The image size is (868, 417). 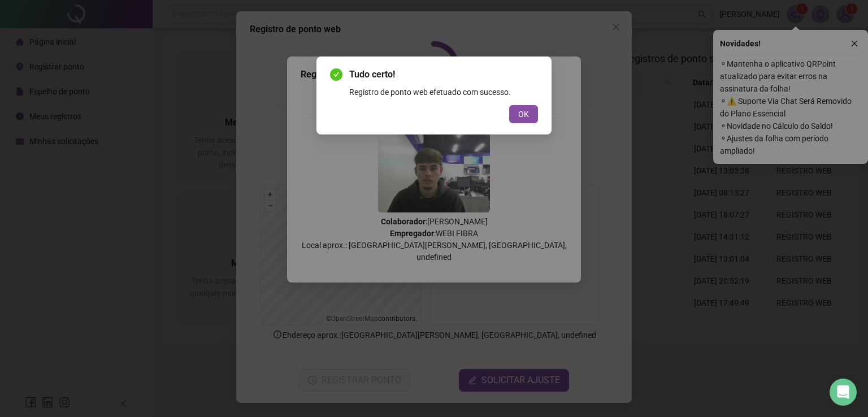 What do you see at coordinates (843, 392) in the screenshot?
I see `div: Open Intercom Messenger` at bounding box center [843, 392].